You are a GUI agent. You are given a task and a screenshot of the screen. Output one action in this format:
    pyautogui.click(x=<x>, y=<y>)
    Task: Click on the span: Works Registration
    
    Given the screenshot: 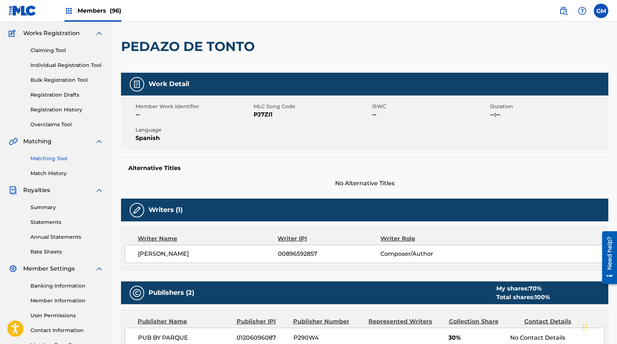 What is the action you would take?
    pyautogui.click(x=51, y=33)
    